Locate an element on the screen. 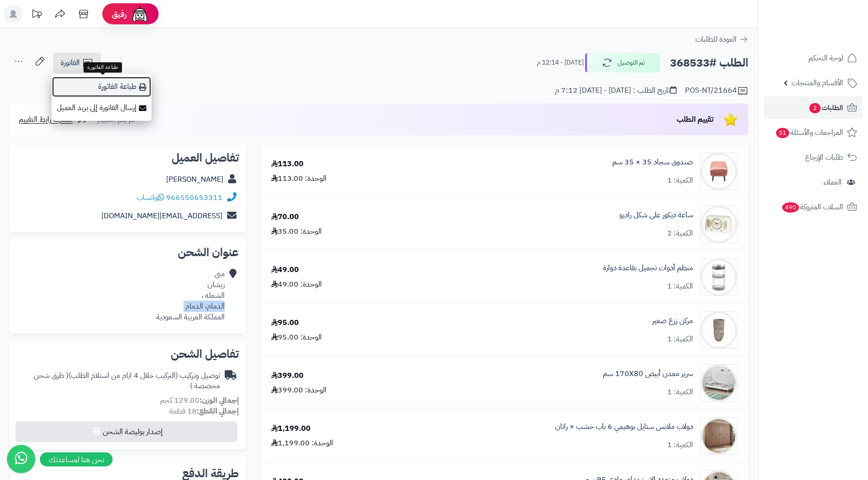 This screenshot has height=480, width=868. span: 2 is located at coordinates (815, 108).